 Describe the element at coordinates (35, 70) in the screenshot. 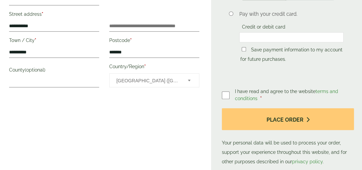

I see `span: (optional)` at that location.